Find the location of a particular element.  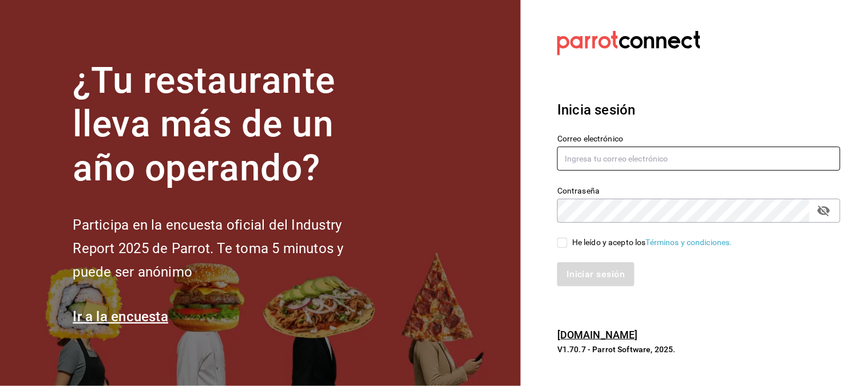

button: passwordField is located at coordinates (824, 211).